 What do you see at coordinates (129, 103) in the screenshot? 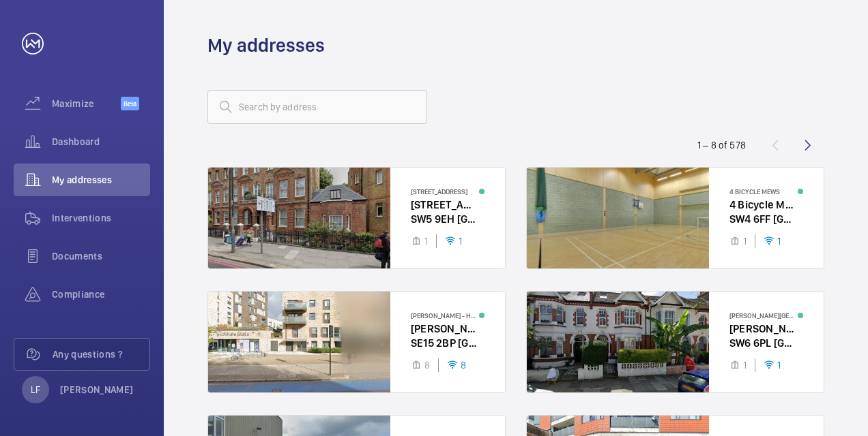
I see `span: Beta` at bounding box center [129, 103].